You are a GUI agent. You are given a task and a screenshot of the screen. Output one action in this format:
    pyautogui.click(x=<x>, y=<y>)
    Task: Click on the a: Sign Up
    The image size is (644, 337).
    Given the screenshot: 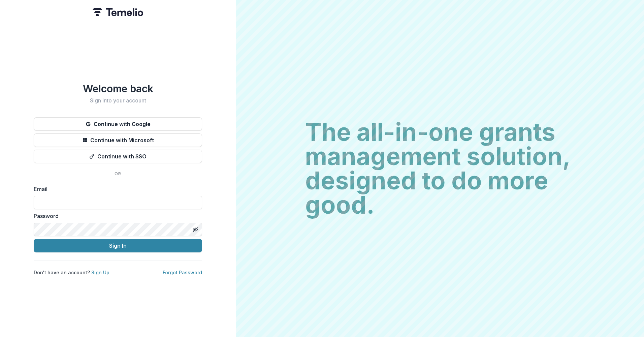 What is the action you would take?
    pyautogui.click(x=101, y=273)
    